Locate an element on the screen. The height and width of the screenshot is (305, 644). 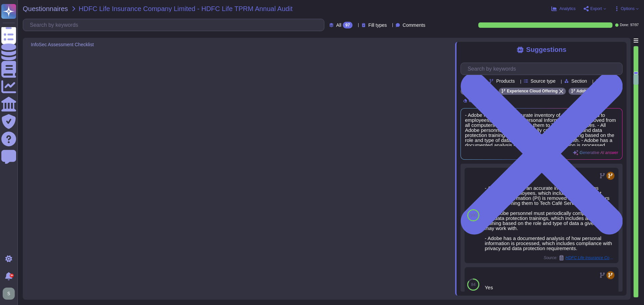
button: Analytics is located at coordinates (563, 8).